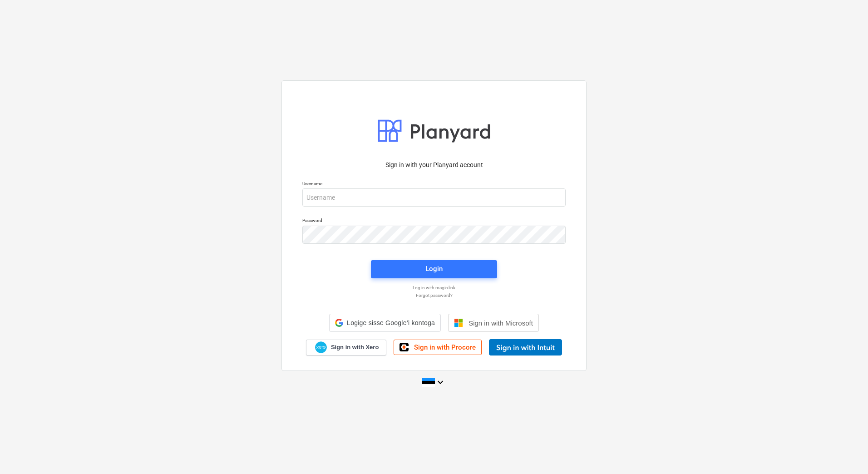  What do you see at coordinates (346, 347) in the screenshot?
I see `a: Sign in with Xero` at bounding box center [346, 347].